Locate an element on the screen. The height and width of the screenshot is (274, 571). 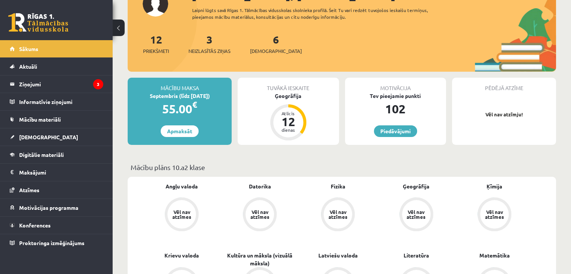
i: 3 is located at coordinates (98, 84).